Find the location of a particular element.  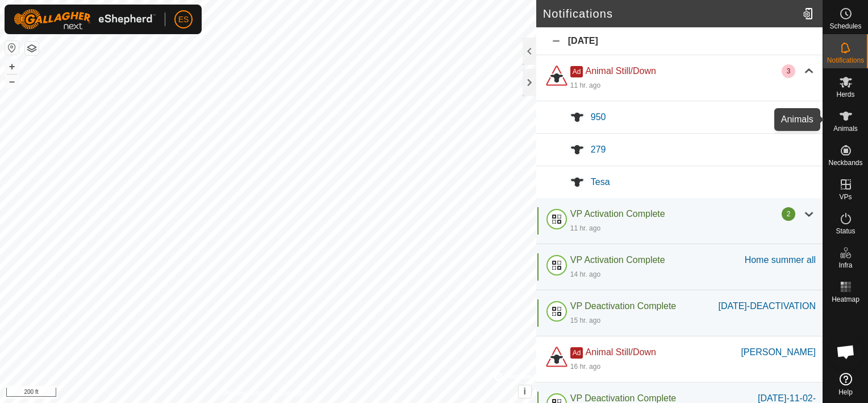

div: 15 hr. ago is located at coordinates (586, 320).